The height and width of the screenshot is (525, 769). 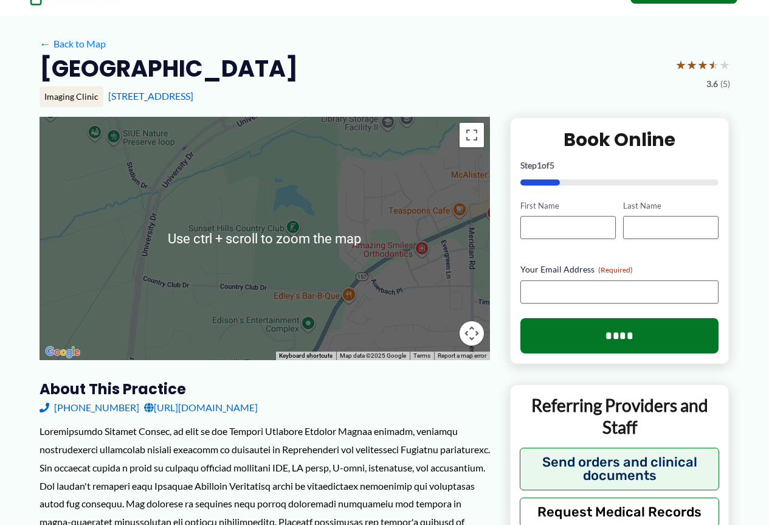 I want to click on button: Map camera controls, so click(x=472, y=333).